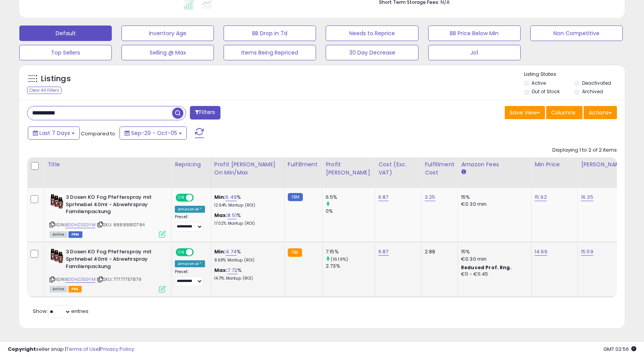 The width and height of the screenshot is (644, 357). I want to click on span: Show: entries, so click(61, 311).